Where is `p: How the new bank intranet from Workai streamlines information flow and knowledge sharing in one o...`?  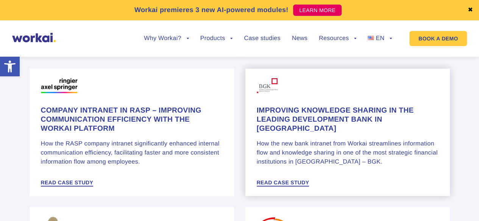
p: How the new bank intranet from Workai streamlines information flow and knowledge sharing in one o... is located at coordinates (347, 153).